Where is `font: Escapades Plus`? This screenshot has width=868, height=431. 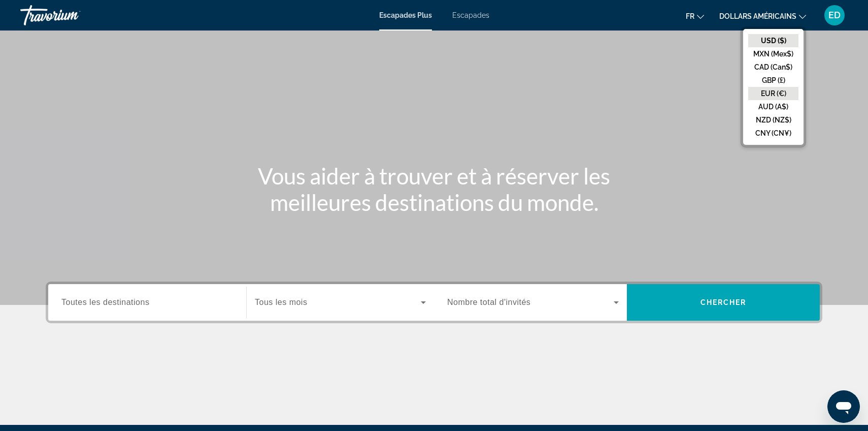
font: Escapades Plus is located at coordinates (406, 15).